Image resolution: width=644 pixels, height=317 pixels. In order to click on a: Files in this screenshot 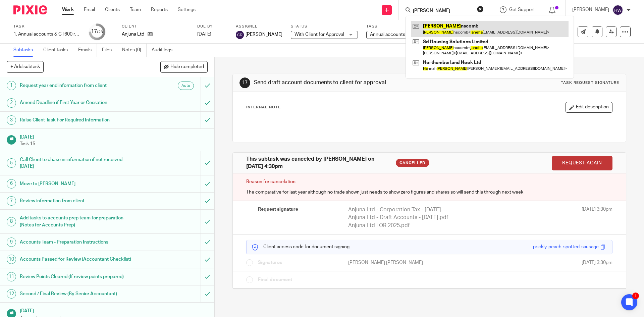, I will do `click(109, 50)`.